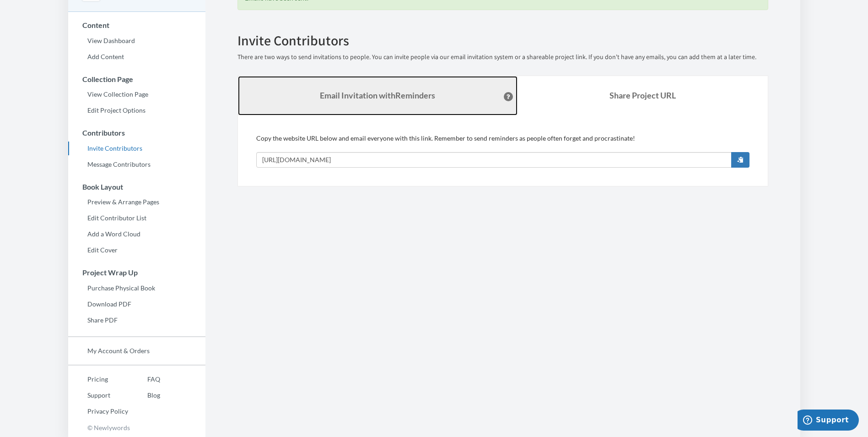 Image resolution: width=868 pixels, height=437 pixels. Describe the element at coordinates (136, 165) in the screenshot. I see `a: Message Contributors` at that location.